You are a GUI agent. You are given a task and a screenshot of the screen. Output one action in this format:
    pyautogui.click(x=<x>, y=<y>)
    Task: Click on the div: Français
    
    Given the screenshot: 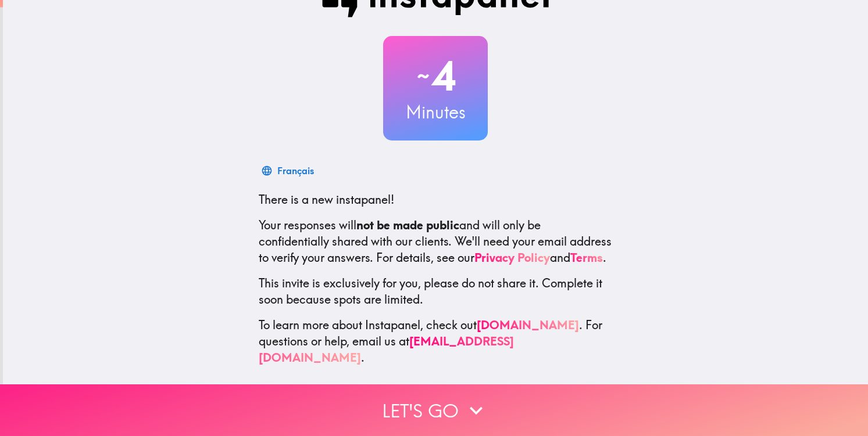 What is the action you would take?
    pyautogui.click(x=295, y=171)
    